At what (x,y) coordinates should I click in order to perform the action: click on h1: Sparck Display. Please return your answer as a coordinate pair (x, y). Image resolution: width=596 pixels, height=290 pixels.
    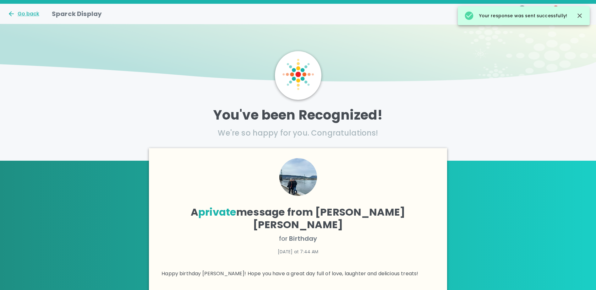
    Looking at the image, I should click on (77, 14).